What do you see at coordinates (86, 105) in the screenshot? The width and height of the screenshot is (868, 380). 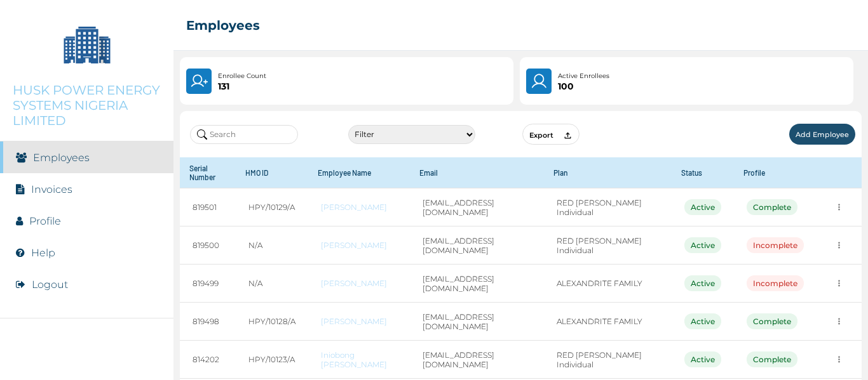 I see `p: HUSK POWER ENERGY SYSTEMS NIGERIA LIMITED` at bounding box center [86, 105].